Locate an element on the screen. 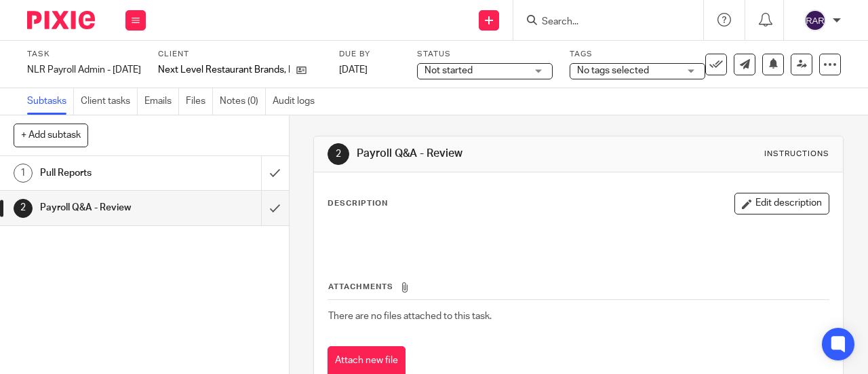  label: Due by is located at coordinates (369, 55).